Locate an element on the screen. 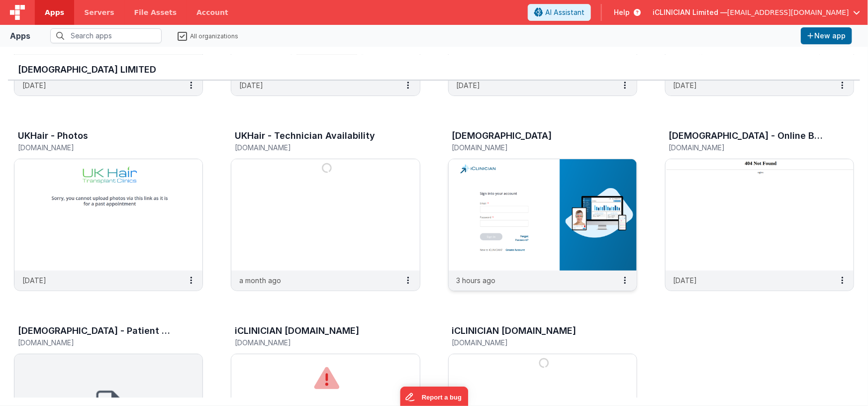 This screenshot has width=868, height=406. p: a month ago is located at coordinates (260, 280).